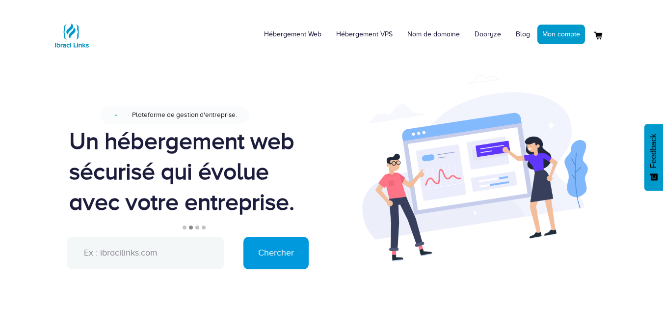 This screenshot has height=315, width=663. Describe the element at coordinates (523, 34) in the screenshot. I see `a: Blog` at that location.